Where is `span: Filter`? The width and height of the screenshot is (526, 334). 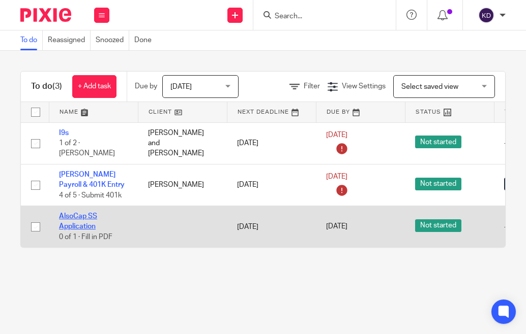 span: Filter is located at coordinates (312, 86).